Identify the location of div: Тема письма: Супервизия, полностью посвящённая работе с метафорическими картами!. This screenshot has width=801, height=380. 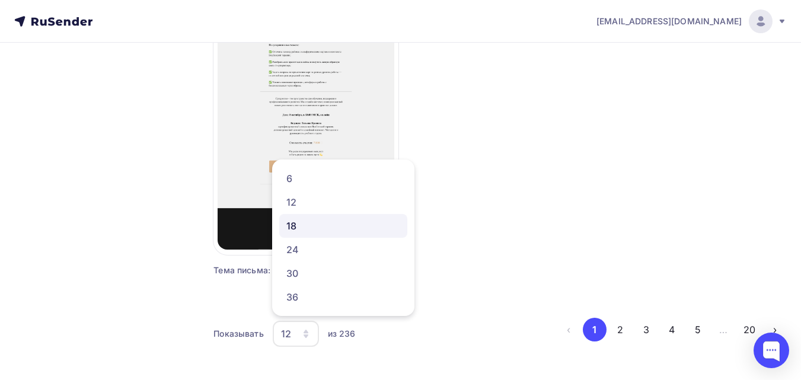
(283, 270).